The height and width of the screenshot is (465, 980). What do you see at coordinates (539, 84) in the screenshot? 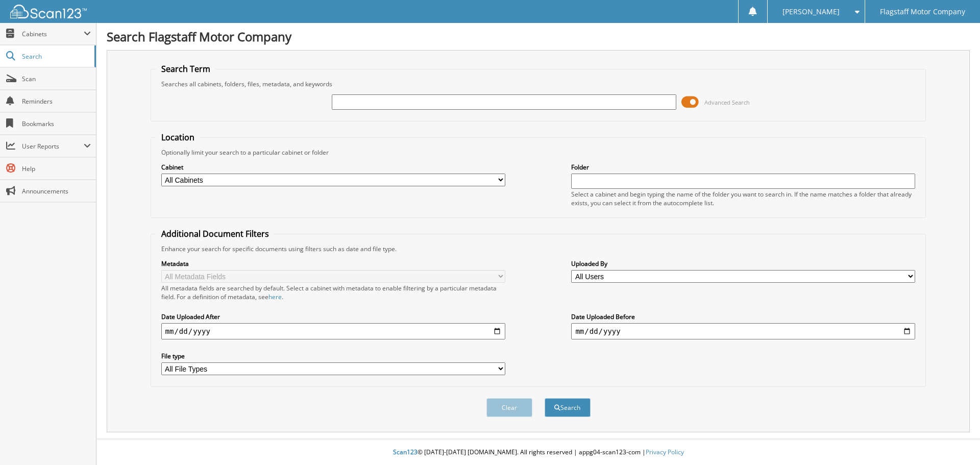
I see `div: Searches all cabinets, folders, files, metadata, and keywords` at bounding box center [539, 84].